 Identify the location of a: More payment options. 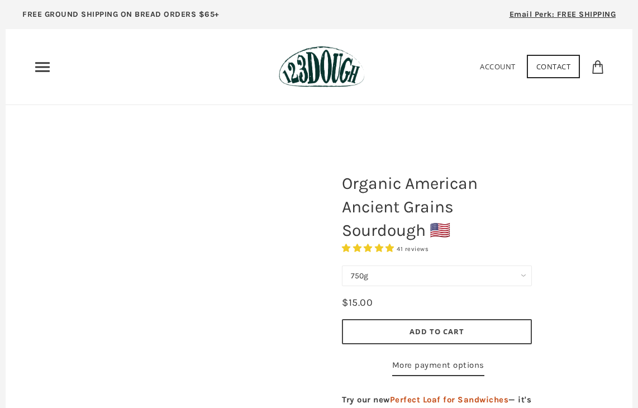
(438, 367).